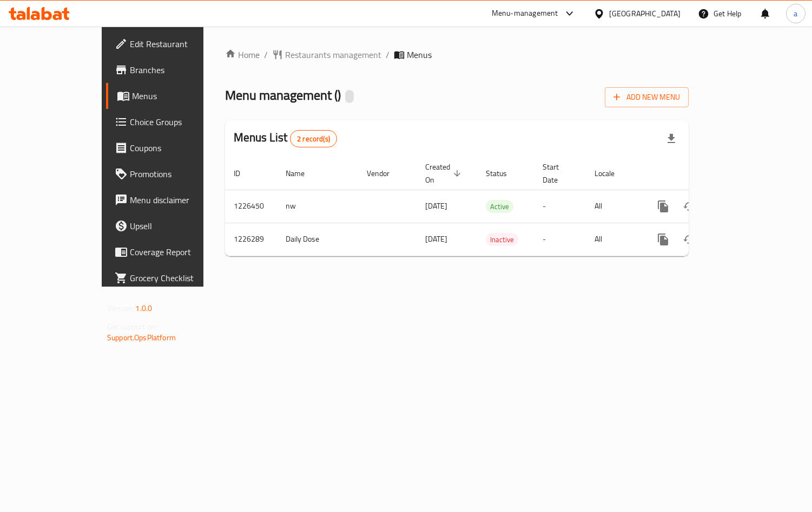  I want to click on span: Status, so click(503, 173).